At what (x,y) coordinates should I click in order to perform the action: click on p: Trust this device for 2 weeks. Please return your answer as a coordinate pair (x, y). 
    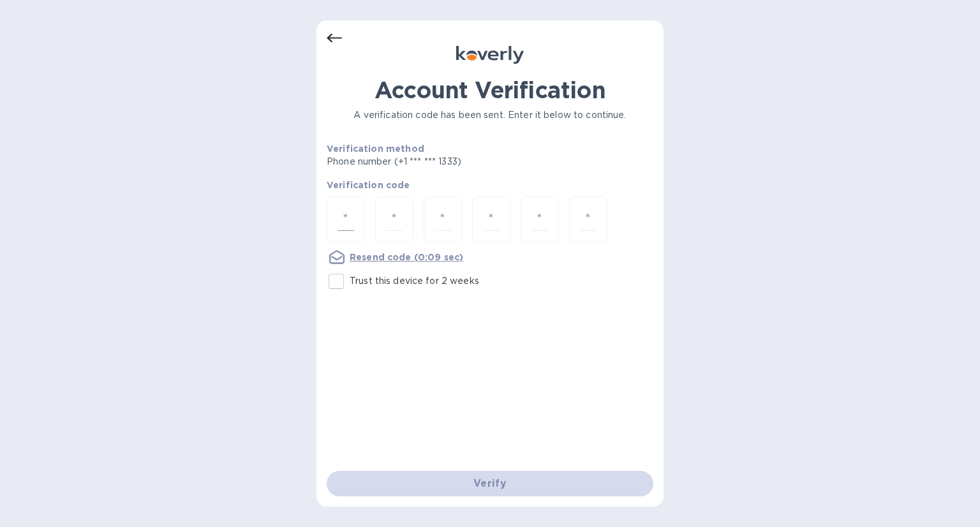
    Looking at the image, I should click on (414, 281).